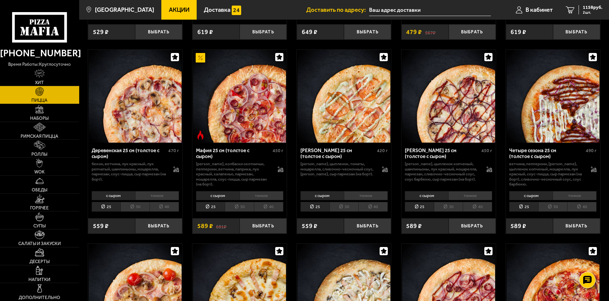 The width and height of the screenshot is (609, 301). Describe the element at coordinates (174, 151) in the screenshot. I see `span: 470 г` at that location.